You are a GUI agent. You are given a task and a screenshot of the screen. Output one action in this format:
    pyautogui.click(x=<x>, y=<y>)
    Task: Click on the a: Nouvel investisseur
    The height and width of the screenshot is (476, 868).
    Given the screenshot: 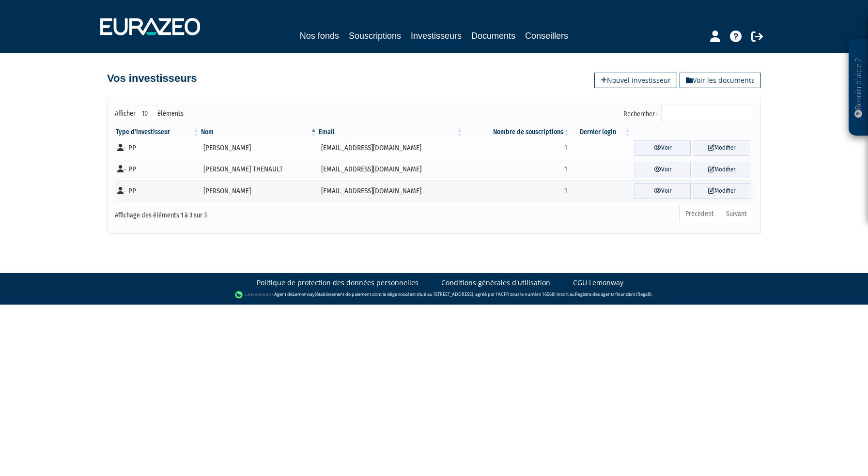 What is the action you would take?
    pyautogui.click(x=635, y=80)
    